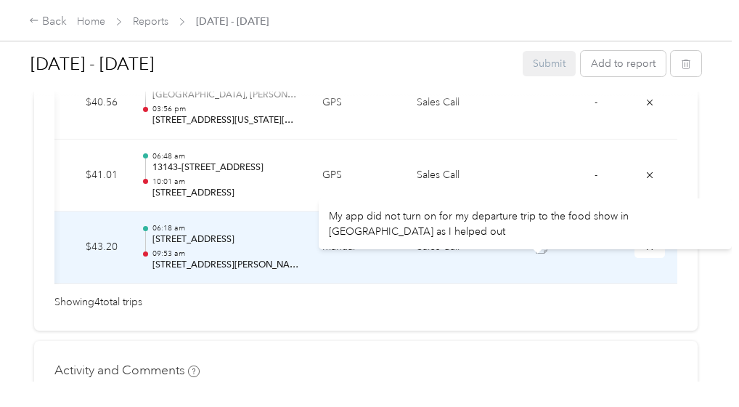  What do you see at coordinates (86, 248) in the screenshot?
I see `td: $43.20` at bounding box center [86, 248].